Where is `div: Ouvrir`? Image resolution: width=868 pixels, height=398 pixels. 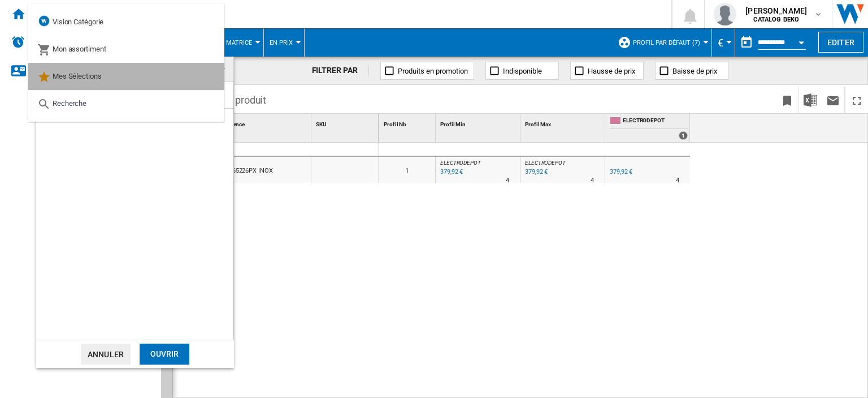 div: Ouvrir is located at coordinates (164, 354).